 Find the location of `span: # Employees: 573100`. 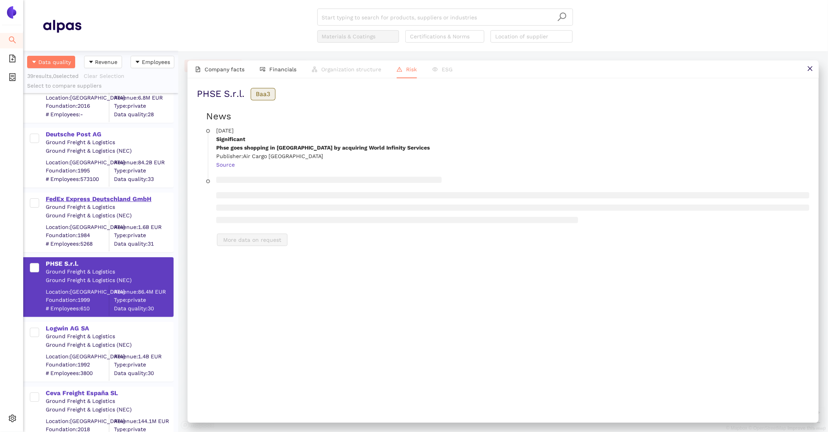

span: # Employees: 573100 is located at coordinates (77, 179).